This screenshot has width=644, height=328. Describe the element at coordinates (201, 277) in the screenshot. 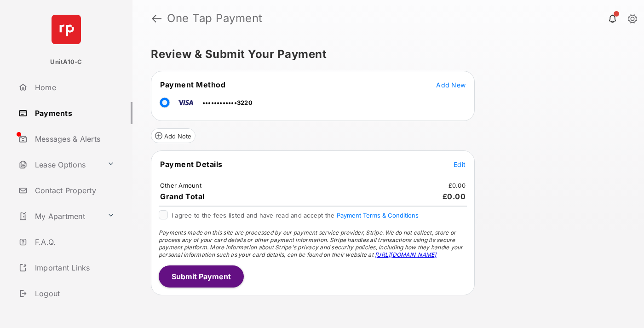

I see `button: Submit Payment` at that location.